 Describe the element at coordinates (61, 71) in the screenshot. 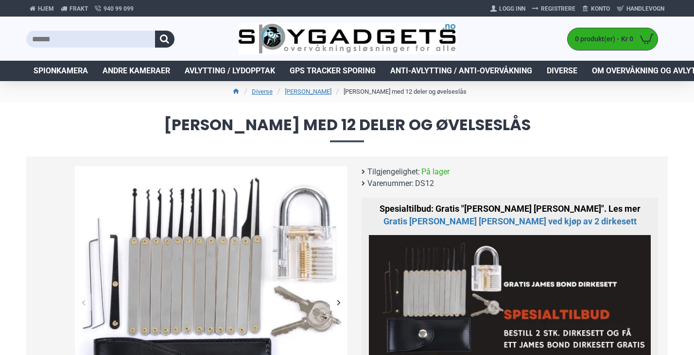

I see `span: Spionkamera` at that location.